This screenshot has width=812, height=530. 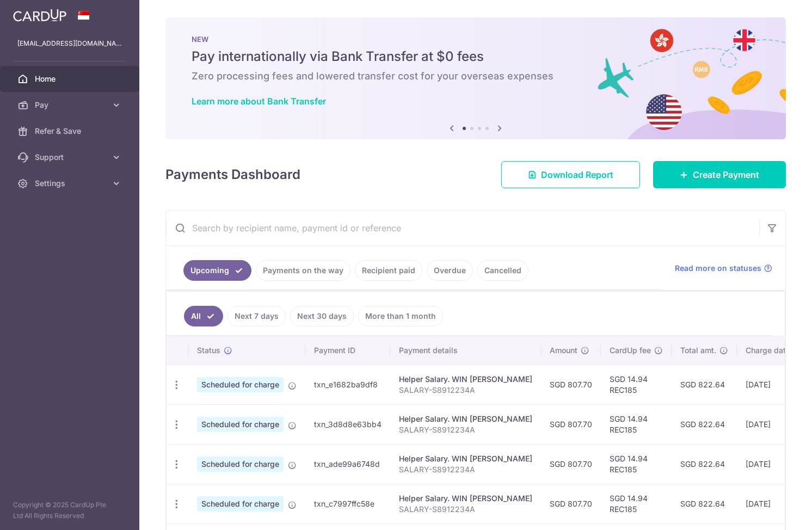 What do you see at coordinates (347, 384) in the screenshot?
I see `td: txn_e1682ba9df8` at bounding box center [347, 384].